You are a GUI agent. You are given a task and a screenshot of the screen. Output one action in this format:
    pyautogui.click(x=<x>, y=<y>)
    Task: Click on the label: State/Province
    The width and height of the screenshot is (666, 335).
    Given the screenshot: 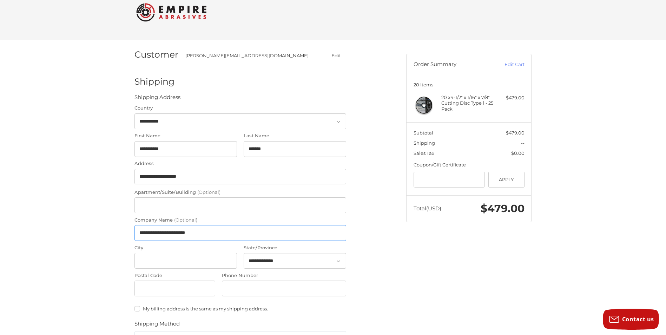 What is the action you would take?
    pyautogui.click(x=295, y=248)
    